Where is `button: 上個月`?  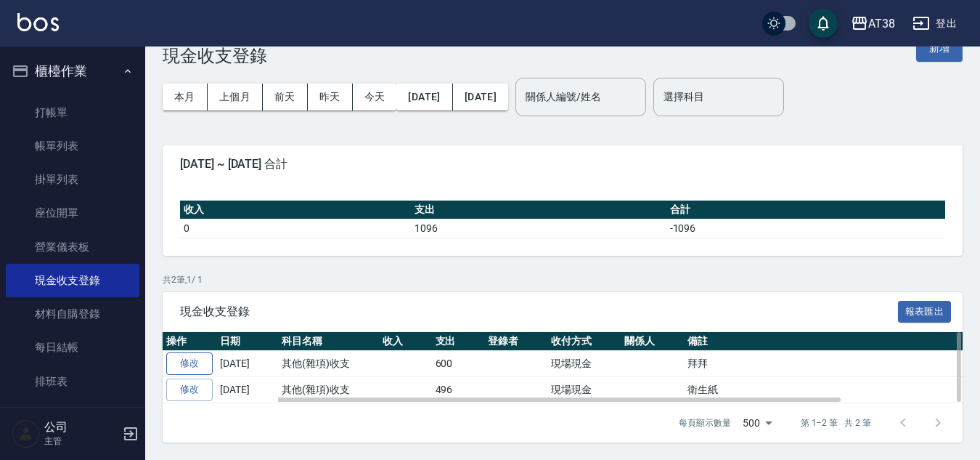 button: 上個月 is located at coordinates (236, 96).